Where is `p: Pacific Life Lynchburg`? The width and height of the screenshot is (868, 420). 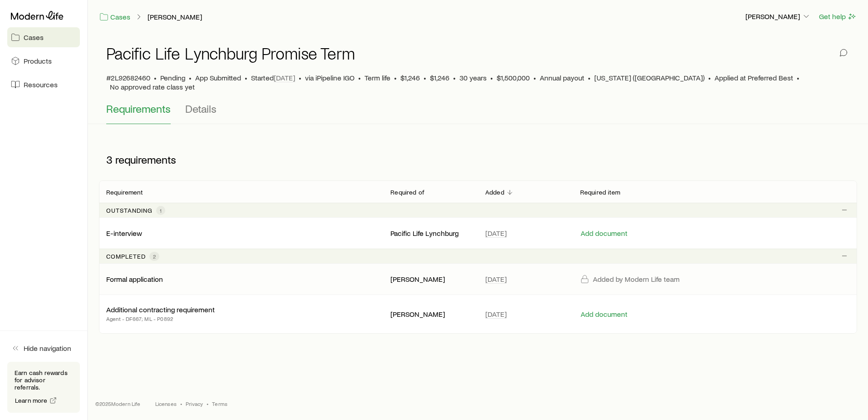
p: Pacific Life Lynchburg is located at coordinates (431, 233).